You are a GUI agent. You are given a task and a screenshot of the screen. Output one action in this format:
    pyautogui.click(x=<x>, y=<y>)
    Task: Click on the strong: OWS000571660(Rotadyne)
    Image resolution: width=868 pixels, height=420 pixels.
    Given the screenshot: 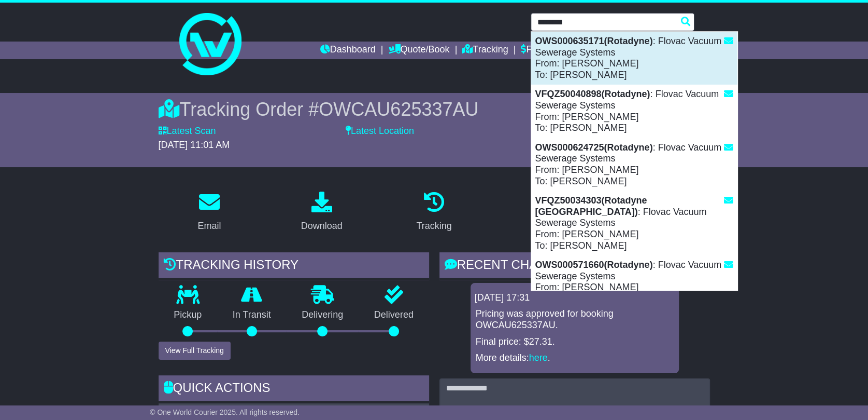 What is the action you would take?
    pyautogui.click(x=594, y=264)
    